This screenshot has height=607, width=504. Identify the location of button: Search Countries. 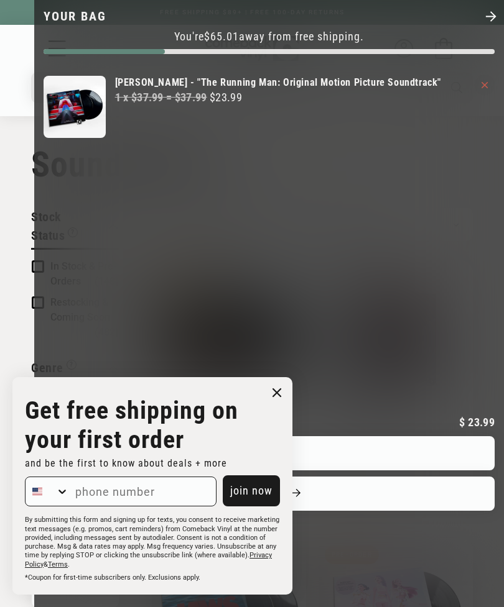
(47, 492).